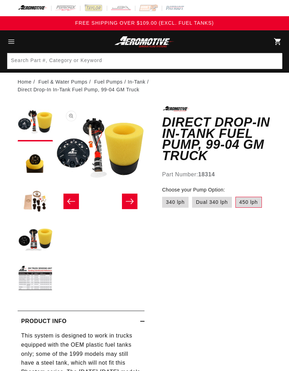  I want to click on h1: Direct Drop-In In-Tank Fuel Pump, 99-04 GM Truck, so click(217, 139).